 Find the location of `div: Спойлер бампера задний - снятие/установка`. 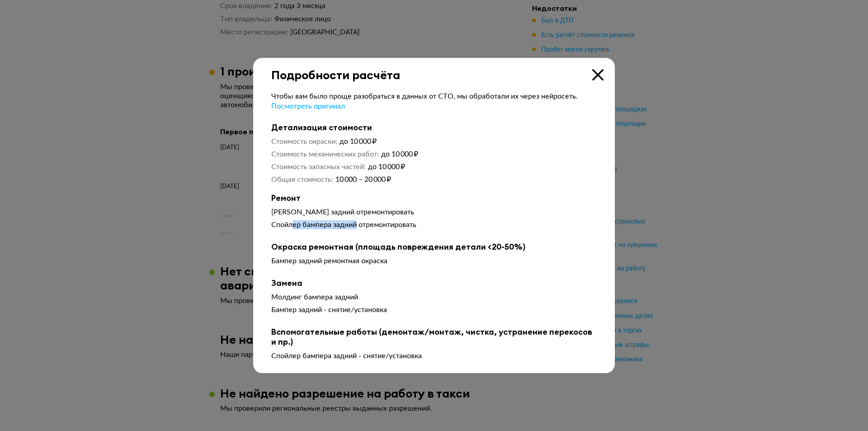

div: Спойлер бампера задний - снятие/установка is located at coordinates (434, 356).